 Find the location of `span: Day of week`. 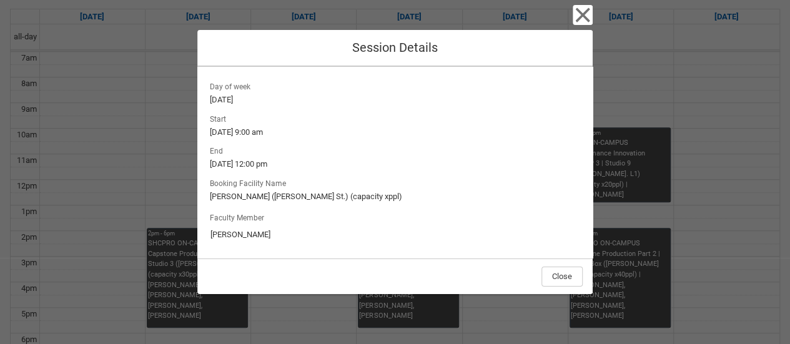

span: Day of week is located at coordinates (232, 86).